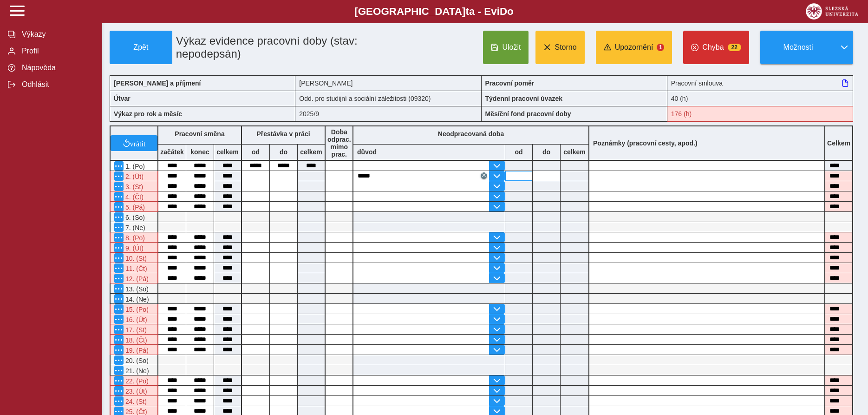 Image resolution: width=868 pixels, height=415 pixels. Describe the element at coordinates (138, 143) in the screenshot. I see `span: vrátit` at that location.